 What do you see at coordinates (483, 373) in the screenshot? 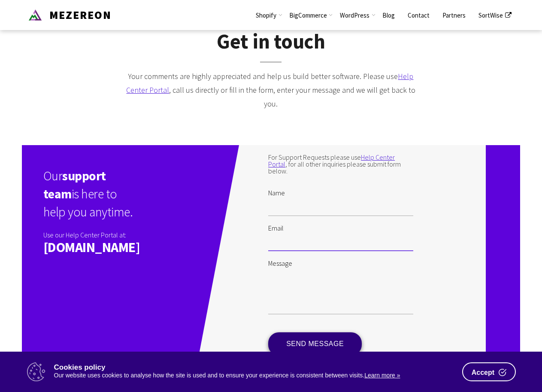
I see `span: Accept` at bounding box center [483, 373].